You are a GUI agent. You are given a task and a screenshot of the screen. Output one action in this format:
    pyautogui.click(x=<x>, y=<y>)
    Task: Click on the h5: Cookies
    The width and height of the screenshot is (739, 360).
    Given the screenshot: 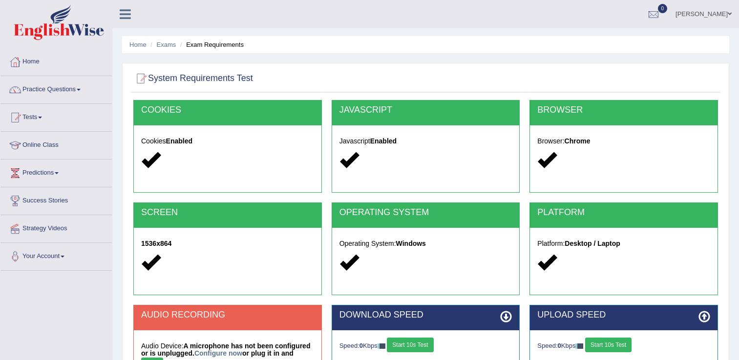 What is the action you would take?
    pyautogui.click(x=228, y=141)
    